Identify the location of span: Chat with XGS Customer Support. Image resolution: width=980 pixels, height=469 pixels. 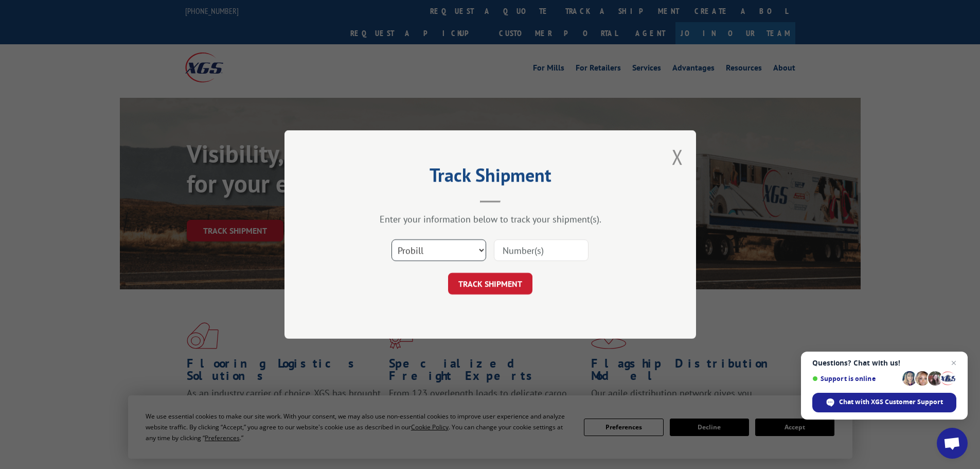
(891, 402).